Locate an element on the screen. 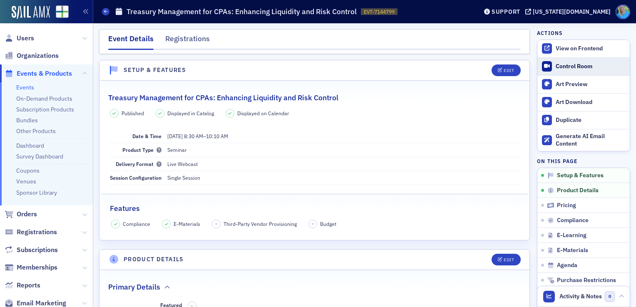 Image resolution: width=636 pixels, height=307 pixels. span: Pricing is located at coordinates (566, 206).